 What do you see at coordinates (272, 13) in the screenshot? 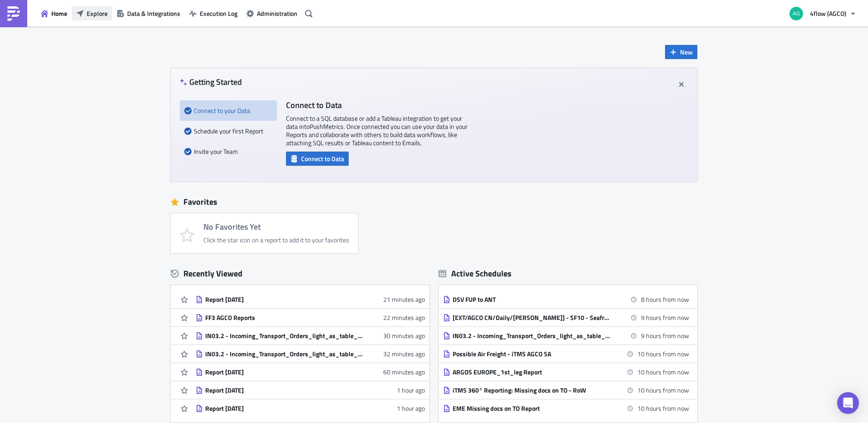
I see `button: Administration` at bounding box center [272, 13].